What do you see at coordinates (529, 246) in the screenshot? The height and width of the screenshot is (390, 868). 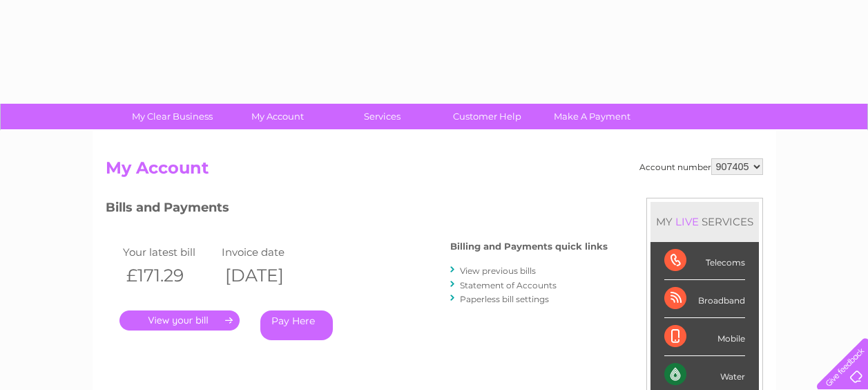 I see `h4: Billing and Payments quick links` at bounding box center [529, 246].